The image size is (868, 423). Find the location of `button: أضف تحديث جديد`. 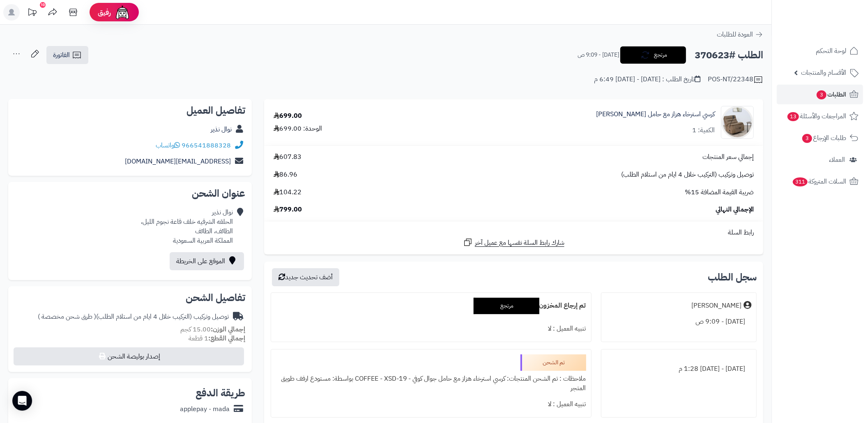

button: أضف تحديث جديد is located at coordinates (306, 277).